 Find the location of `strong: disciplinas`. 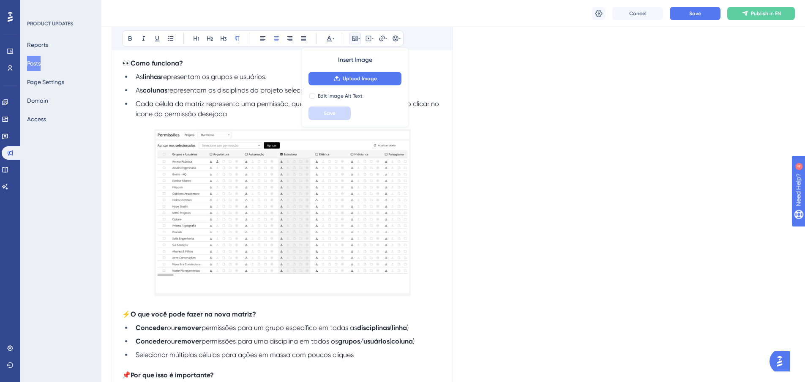

strong: disciplinas is located at coordinates (374, 327).